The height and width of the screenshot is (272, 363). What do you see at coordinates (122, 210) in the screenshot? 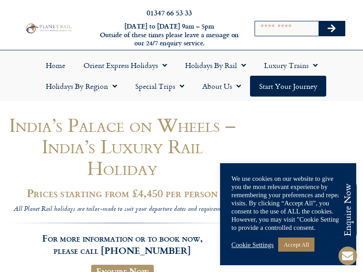
I see `i: All Planet Rail holidays are tailor-made to suit your departure dates and requirements.` at bounding box center [122, 210].